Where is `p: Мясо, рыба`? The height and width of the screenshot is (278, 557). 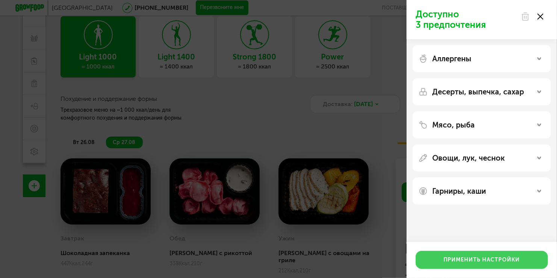 p: Мясо, рыба is located at coordinates (454, 125).